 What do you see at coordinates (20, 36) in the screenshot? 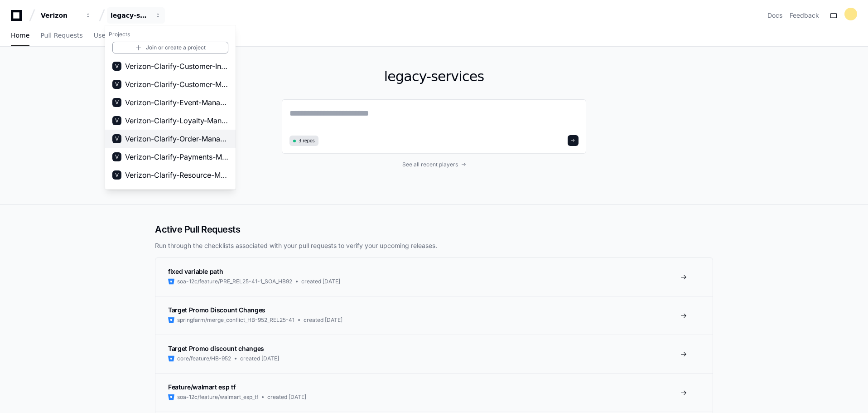
I see `a: Home` at bounding box center [20, 36].